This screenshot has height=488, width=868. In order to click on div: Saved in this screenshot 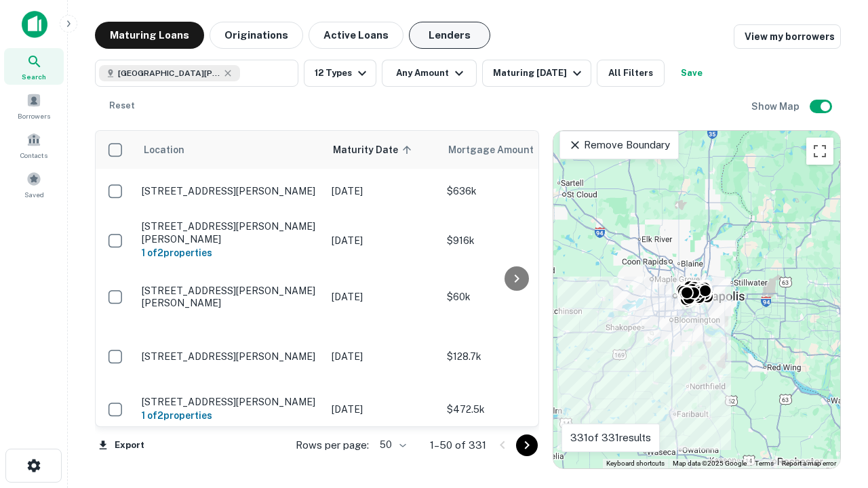, I will do `click(34, 184)`.